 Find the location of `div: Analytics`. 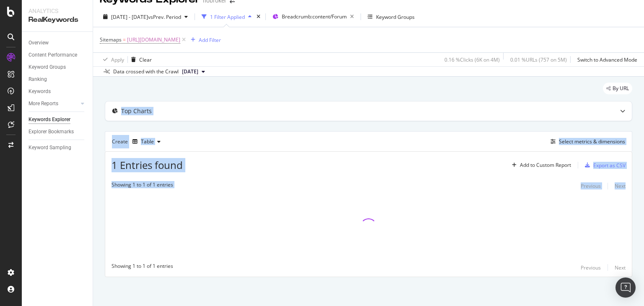

div: Analytics is located at coordinates (57, 11).